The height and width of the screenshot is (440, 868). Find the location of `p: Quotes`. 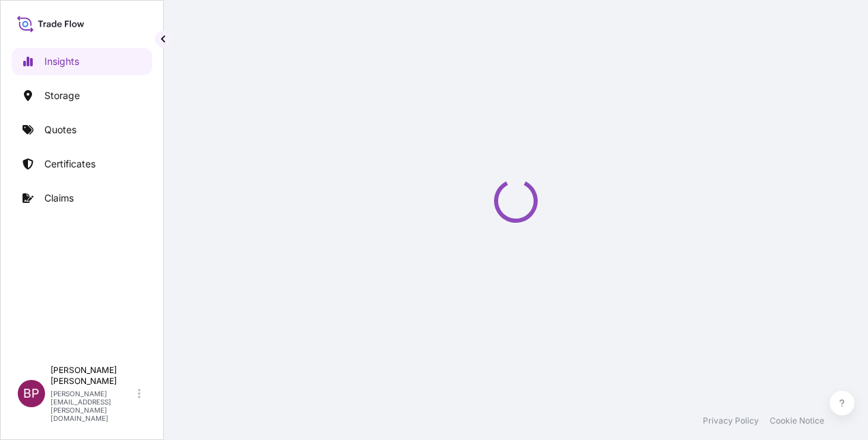

p: Quotes is located at coordinates (60, 130).